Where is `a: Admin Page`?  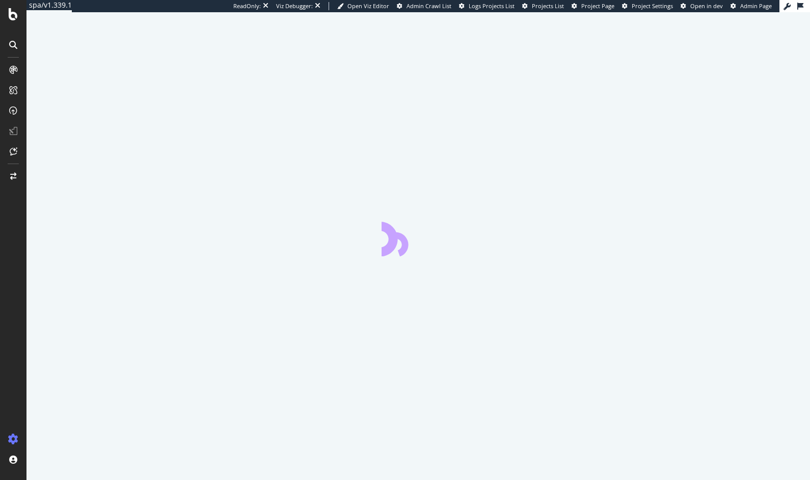
a: Admin Page is located at coordinates (751, 6).